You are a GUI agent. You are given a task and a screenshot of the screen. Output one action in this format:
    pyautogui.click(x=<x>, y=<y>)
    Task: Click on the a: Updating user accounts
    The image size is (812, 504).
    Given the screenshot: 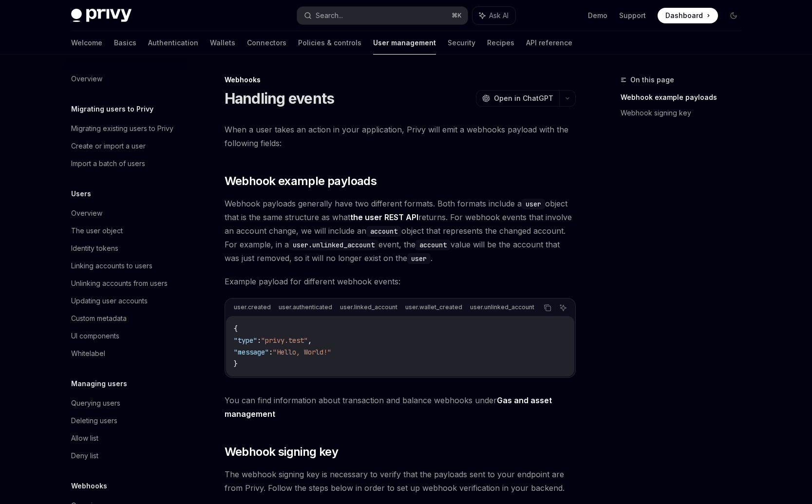 What is the action you would take?
    pyautogui.click(x=126, y=301)
    